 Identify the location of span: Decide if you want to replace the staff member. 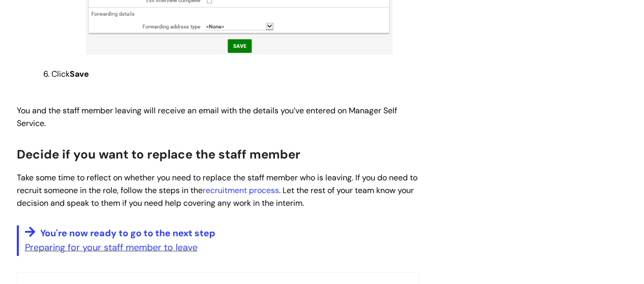
(158, 154).